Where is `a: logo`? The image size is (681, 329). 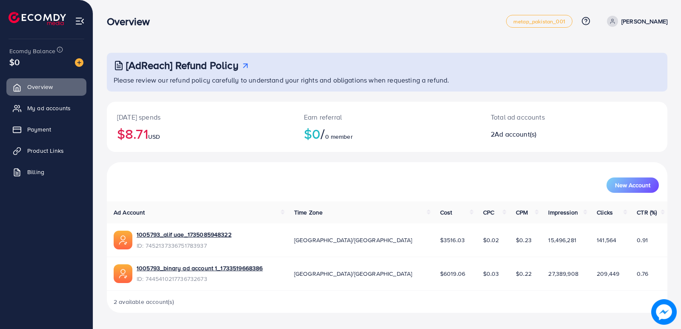 a: logo is located at coordinates (37, 18).